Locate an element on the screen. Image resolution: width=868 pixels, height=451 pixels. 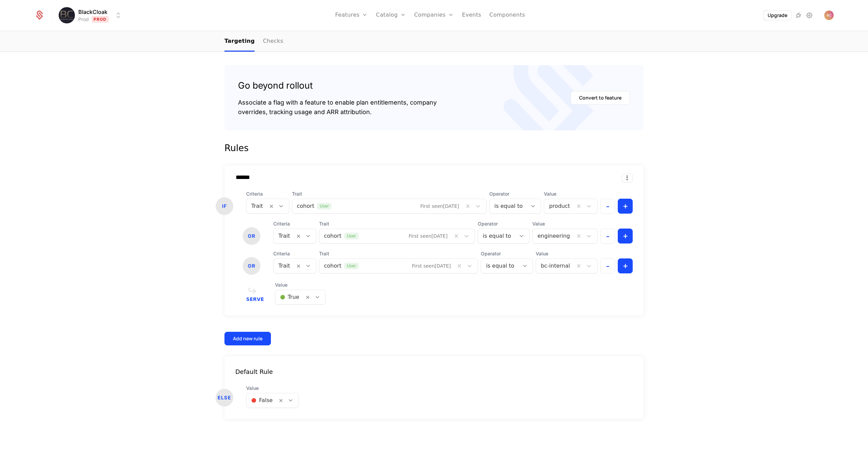
div: Associate a flag with a feature to enable plan entitlements, company overrides, tracking usage an... is located at coordinates (337, 107).